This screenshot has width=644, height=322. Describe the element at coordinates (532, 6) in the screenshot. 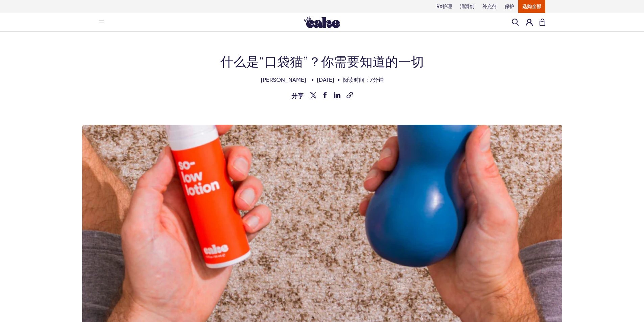

I see `font: 选购全部` at that location.